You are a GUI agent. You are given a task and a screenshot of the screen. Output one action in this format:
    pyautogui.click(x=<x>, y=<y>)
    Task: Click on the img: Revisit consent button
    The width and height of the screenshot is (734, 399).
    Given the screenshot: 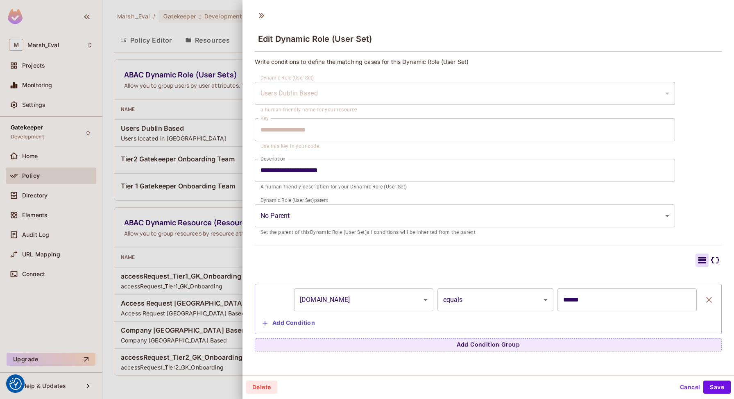 What is the action you would take?
    pyautogui.click(x=16, y=384)
    